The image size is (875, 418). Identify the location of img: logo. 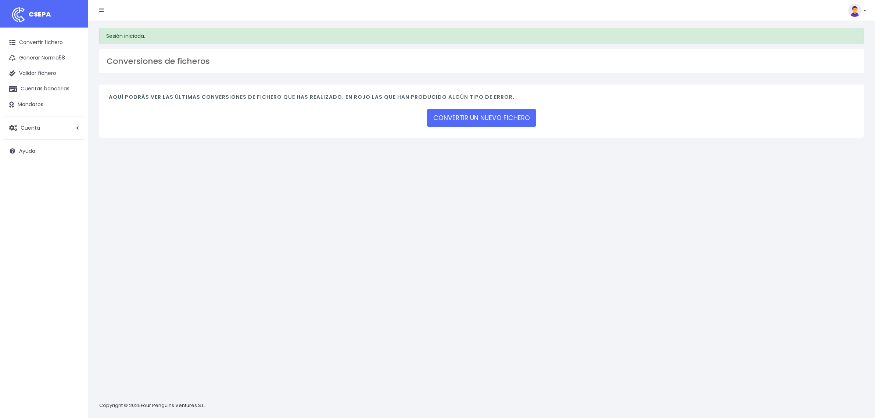
(18, 15).